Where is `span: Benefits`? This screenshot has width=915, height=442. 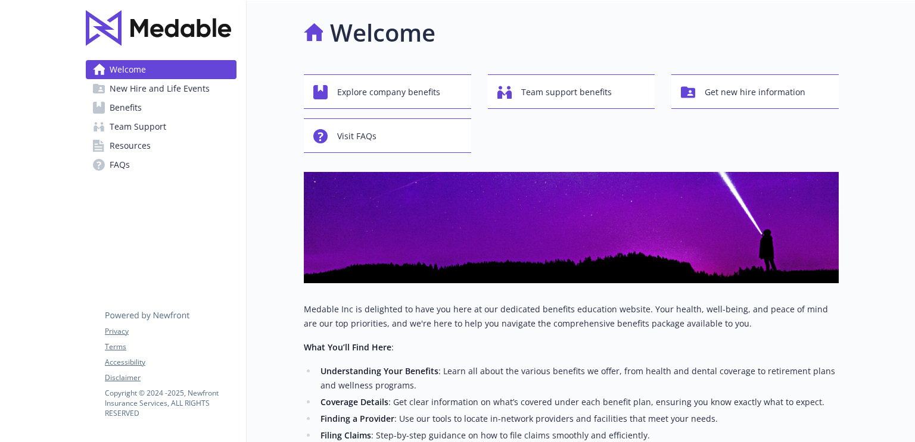 span: Benefits is located at coordinates (126, 108).